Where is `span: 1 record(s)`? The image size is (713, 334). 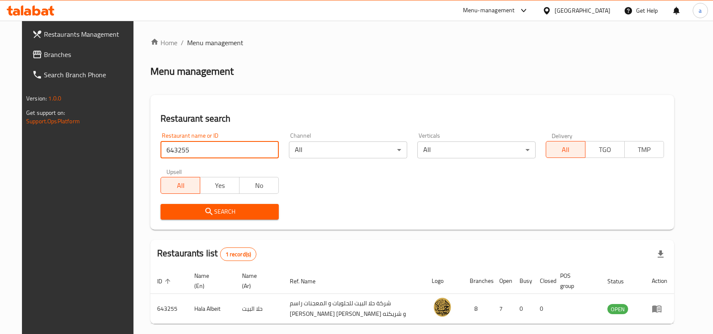
span: 1 record(s) is located at coordinates (238, 254).